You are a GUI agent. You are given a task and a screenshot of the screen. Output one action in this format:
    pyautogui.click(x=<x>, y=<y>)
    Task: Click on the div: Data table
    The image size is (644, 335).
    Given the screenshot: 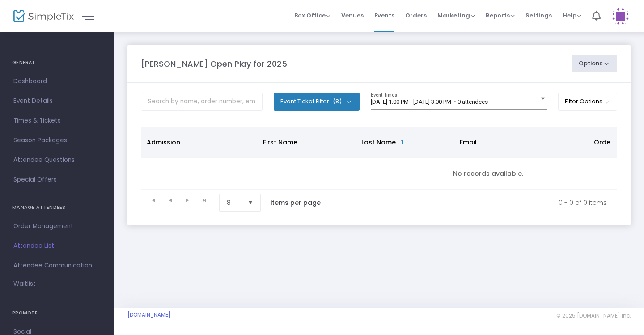 What is the action you would take?
    pyautogui.click(x=379, y=157)
    